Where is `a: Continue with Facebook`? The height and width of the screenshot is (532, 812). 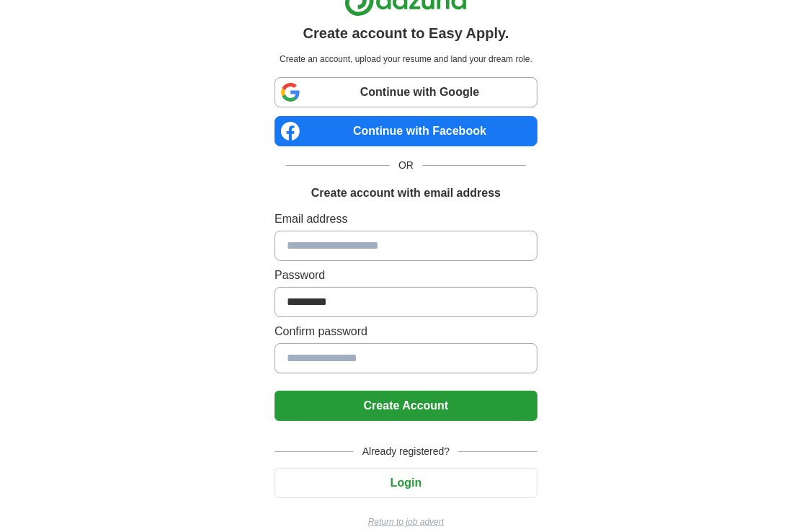
a: Continue with Facebook is located at coordinates (406, 131).